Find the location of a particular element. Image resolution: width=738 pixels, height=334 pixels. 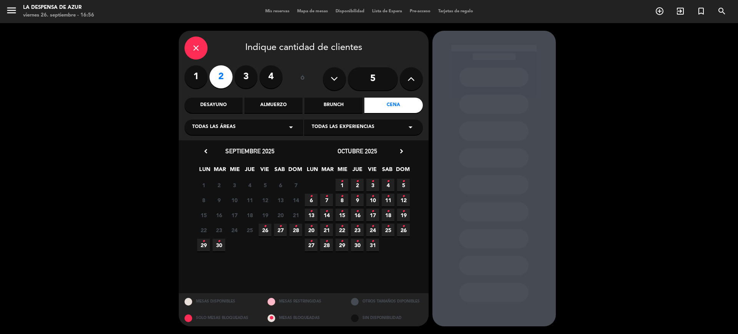

span: LUN is located at coordinates (205, 171).